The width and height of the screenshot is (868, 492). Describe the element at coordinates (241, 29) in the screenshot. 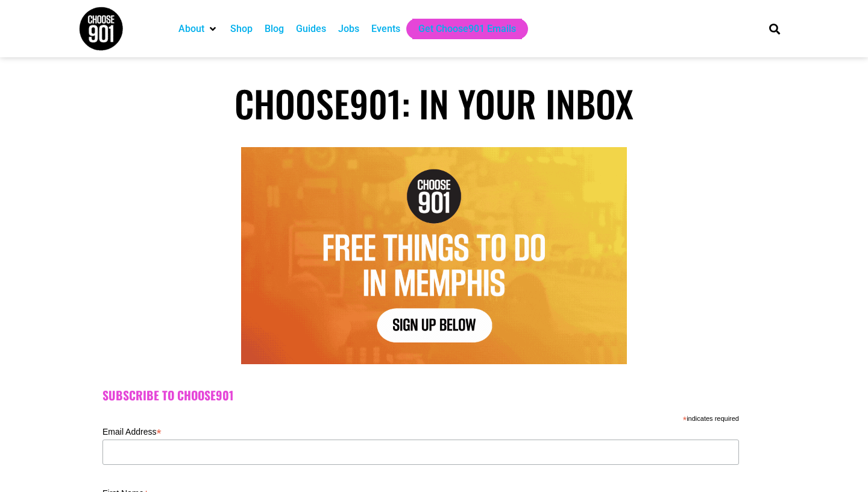

I see `div: Shop` at that location.